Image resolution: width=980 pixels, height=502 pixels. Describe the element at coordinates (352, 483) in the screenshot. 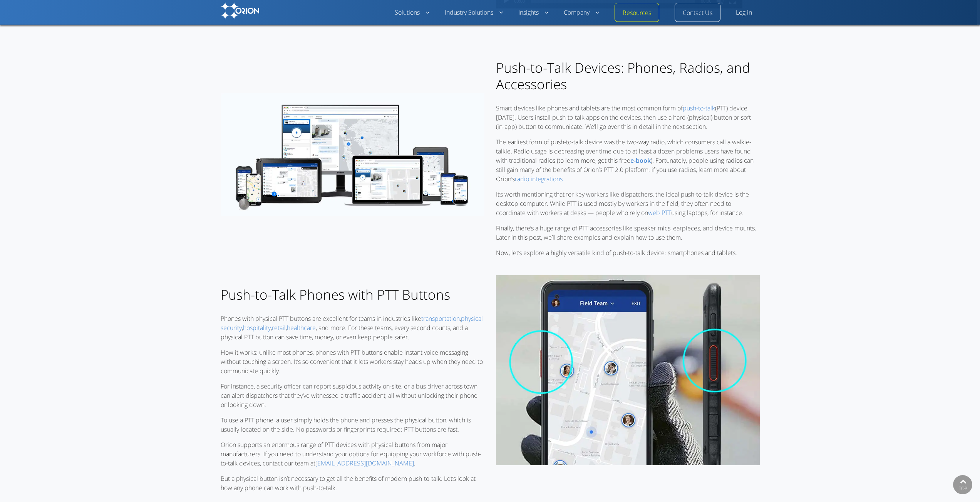

I see `p: But a physical button isn’t necessary to get all the benefits of modern push-to-talk. Let’s look ...` at that location.